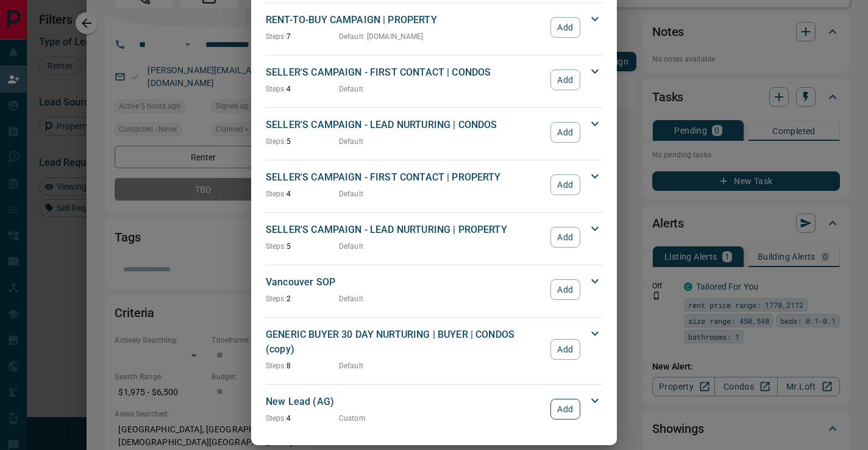  What do you see at coordinates (303, 36) in the screenshot?
I see `p: 7` at bounding box center [303, 36].